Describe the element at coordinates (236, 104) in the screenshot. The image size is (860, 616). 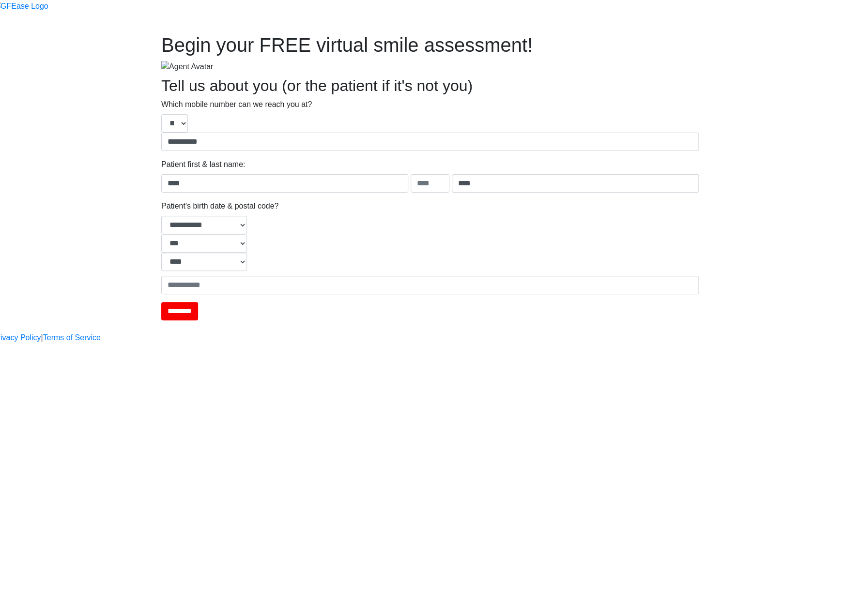
I see `label: Which mobile number can we reach you at?` at that location.